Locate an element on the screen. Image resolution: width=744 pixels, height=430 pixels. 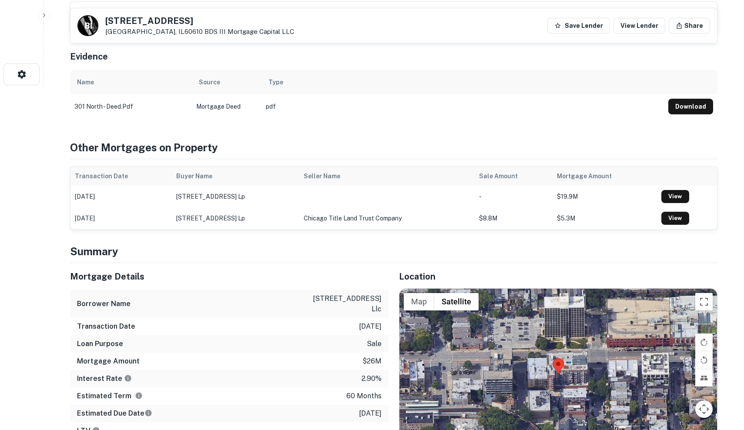
h5: Evidence is located at coordinates (89, 57).